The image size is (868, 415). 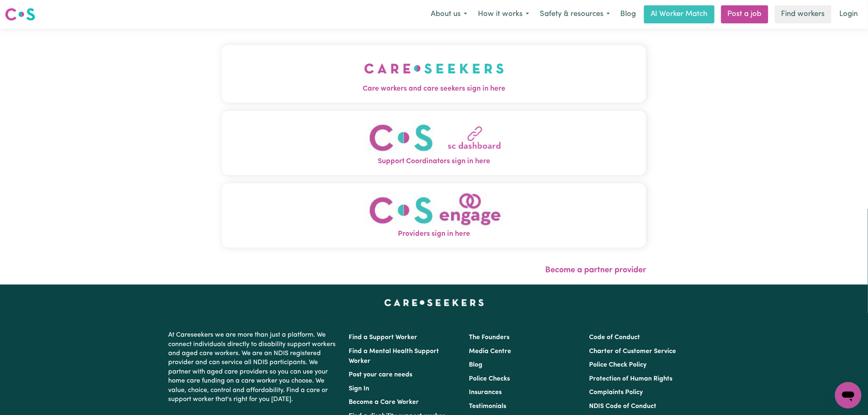 What do you see at coordinates (434, 234) in the screenshot?
I see `span: Providers sign in here` at bounding box center [434, 234].